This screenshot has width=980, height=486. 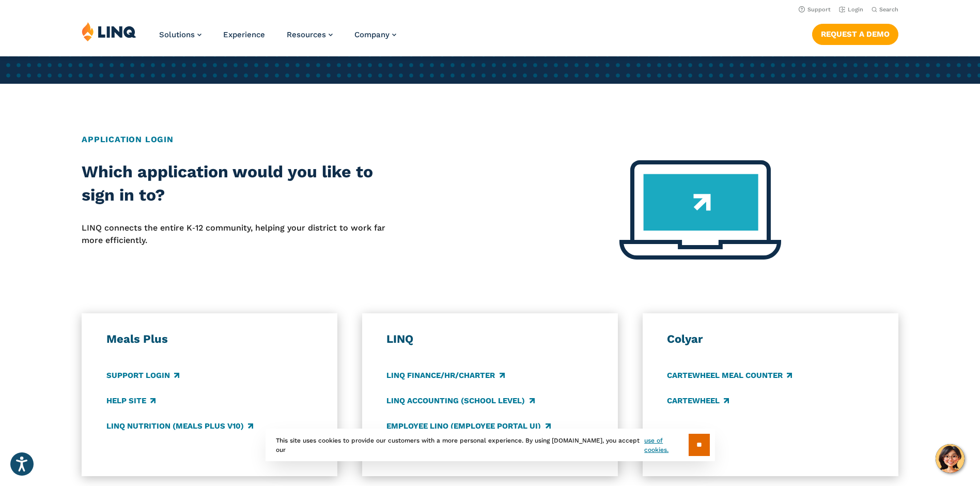 I want to click on span: Search, so click(x=889, y=9).